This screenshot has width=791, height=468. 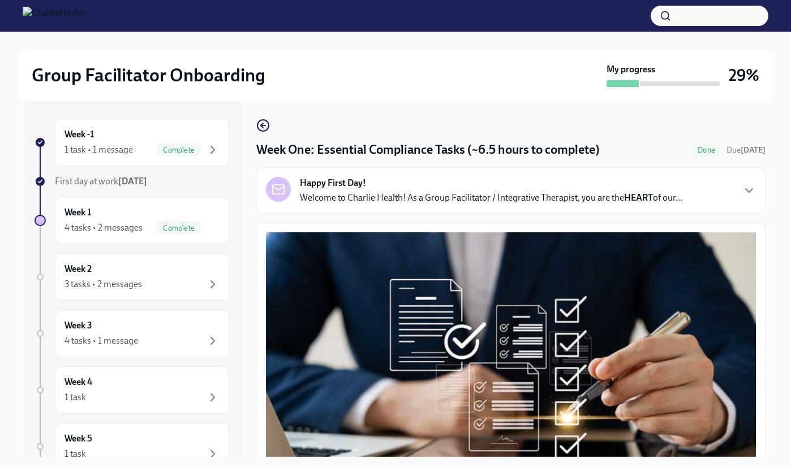 What do you see at coordinates (78, 382) in the screenshot?
I see `h6: Week 4` at bounding box center [78, 382].